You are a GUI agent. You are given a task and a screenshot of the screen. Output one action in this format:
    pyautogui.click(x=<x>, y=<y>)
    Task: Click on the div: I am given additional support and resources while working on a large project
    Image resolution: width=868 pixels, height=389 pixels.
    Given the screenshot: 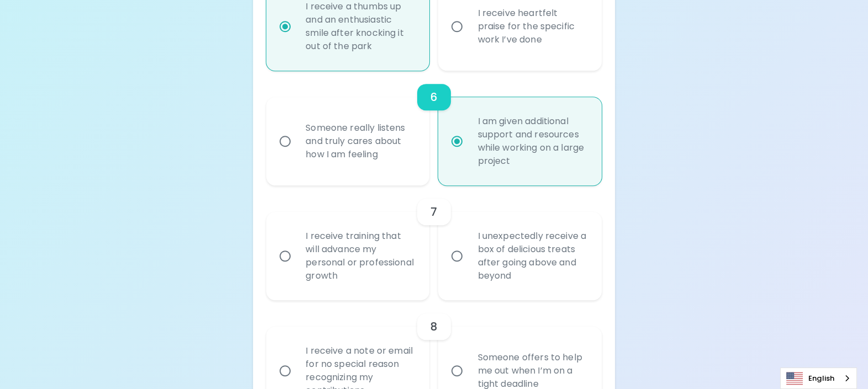 What is the action you would take?
    pyautogui.click(x=531, y=141)
    